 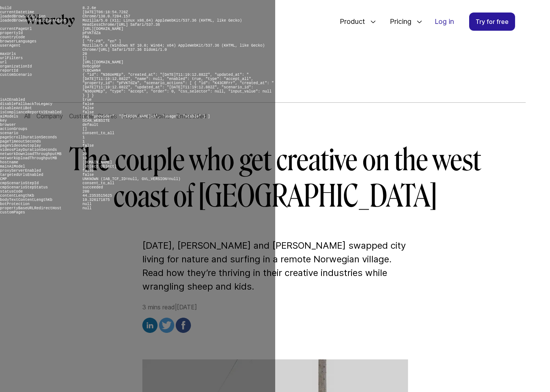 What do you see at coordinates (97, 196) in the screenshot?
I see `pre: 44.2353515625` at bounding box center [97, 196].